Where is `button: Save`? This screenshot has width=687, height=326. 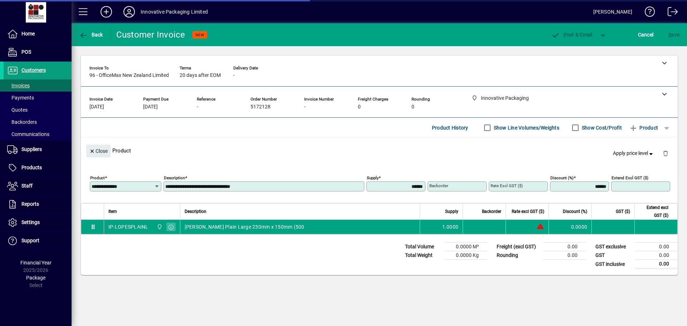 button: Save is located at coordinates (673, 35).